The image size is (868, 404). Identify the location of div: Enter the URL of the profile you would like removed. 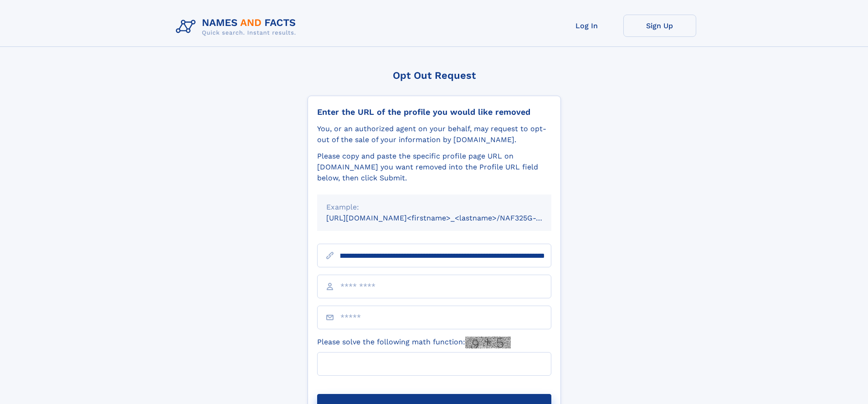
(434, 112).